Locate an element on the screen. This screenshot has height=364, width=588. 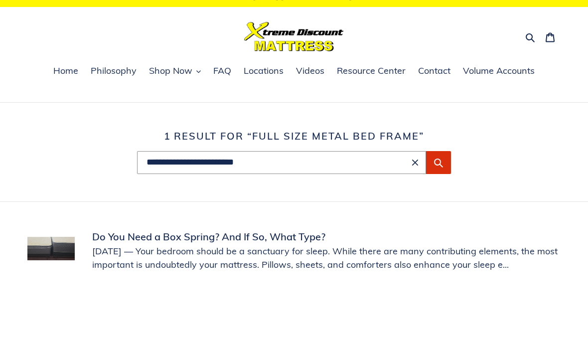
span: Home is located at coordinates (66, 71).